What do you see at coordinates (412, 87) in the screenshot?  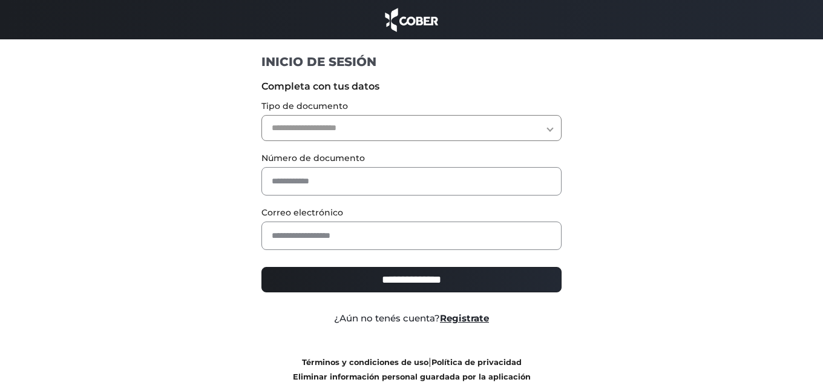 I see `label: Completa con tus datos` at bounding box center [412, 87].